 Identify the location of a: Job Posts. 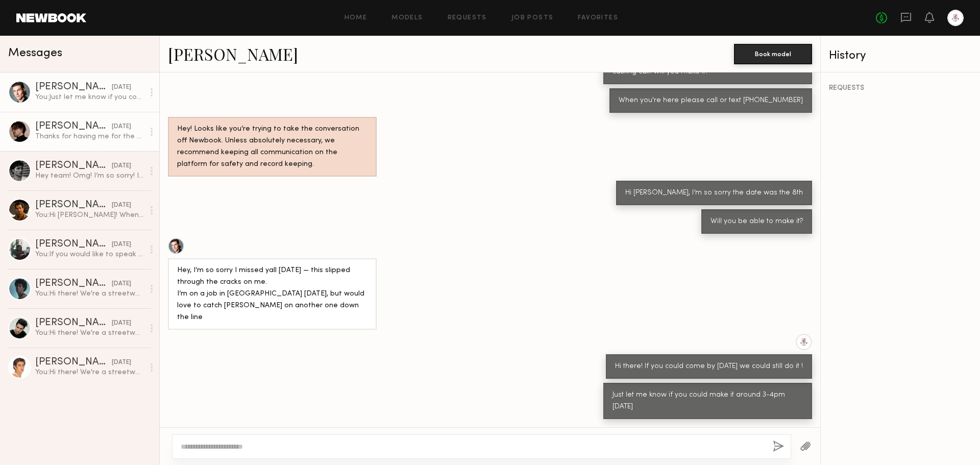
(532, 18).